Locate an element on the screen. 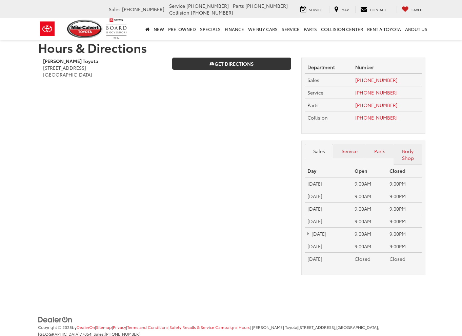 Image resolution: width=462 pixels, height=336 pixels. a: Pre-Owned is located at coordinates (182, 29).